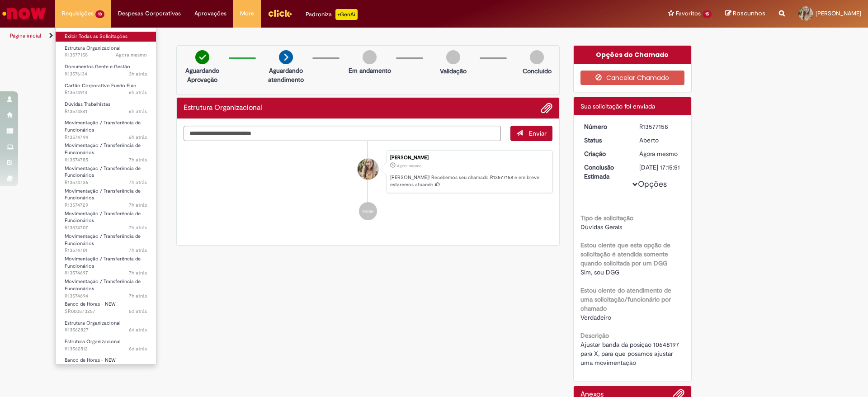  Describe the element at coordinates (368, 185) in the screenshot. I see `ul: Histórico de tíquete` at that location.